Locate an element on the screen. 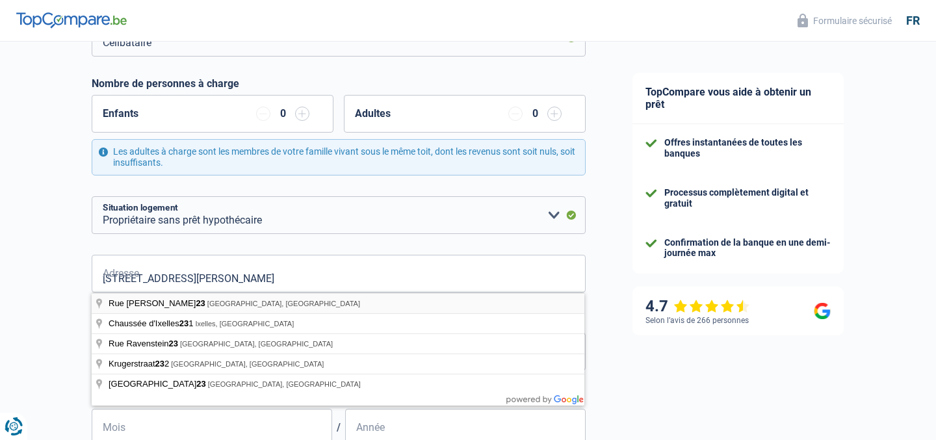 This screenshot has width=936, height=440. label: Enfants is located at coordinates (120, 114).